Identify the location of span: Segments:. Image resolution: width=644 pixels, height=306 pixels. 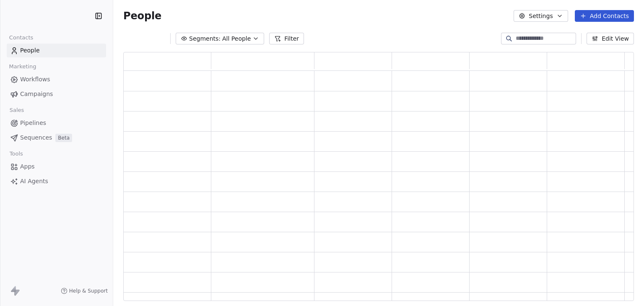
(204, 39).